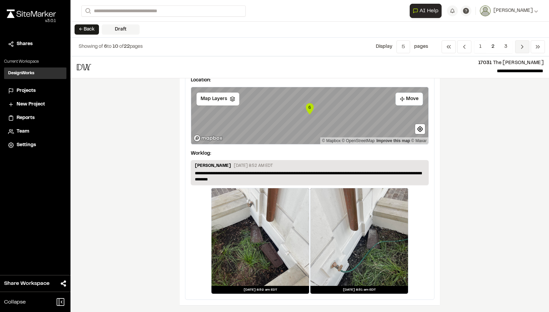 This screenshot has height=312, width=549. I want to click on button: 5, so click(403, 47).